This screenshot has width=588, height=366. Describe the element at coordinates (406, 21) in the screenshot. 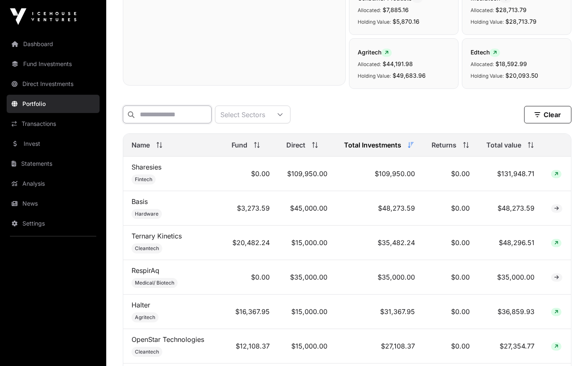

I see `span: $5,870.16` at that location.